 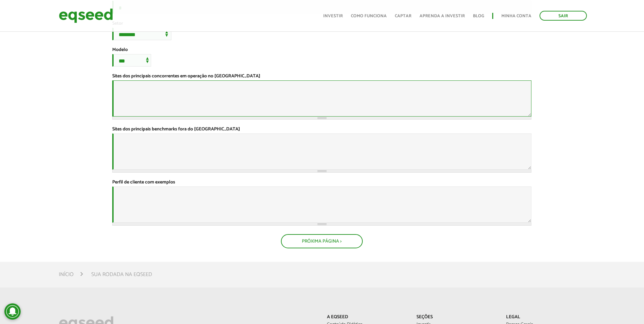 What do you see at coordinates (322, 241) in the screenshot?
I see `button: Próxima Página >` at bounding box center [322, 241].